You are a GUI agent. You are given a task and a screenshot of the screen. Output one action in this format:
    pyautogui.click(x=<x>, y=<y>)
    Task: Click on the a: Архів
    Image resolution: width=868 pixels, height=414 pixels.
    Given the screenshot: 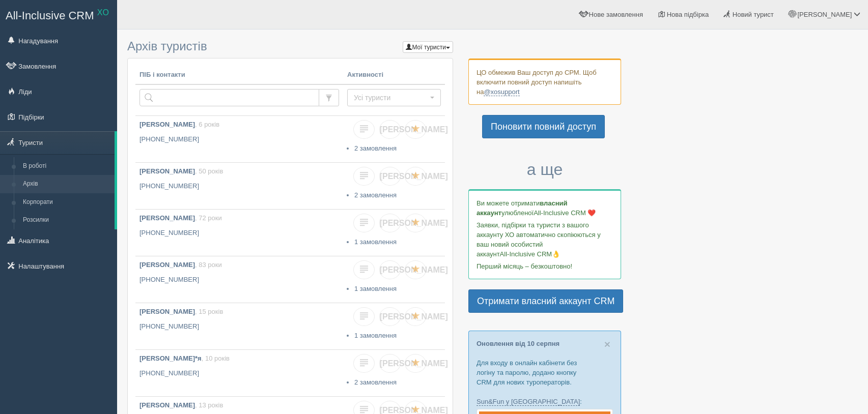 What is the action you would take?
    pyautogui.click(x=66, y=184)
    